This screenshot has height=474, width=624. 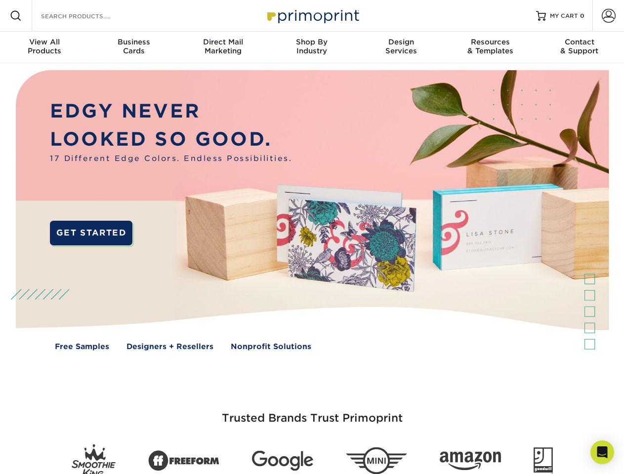 I want to click on span: Direct Mail, so click(x=223, y=42).